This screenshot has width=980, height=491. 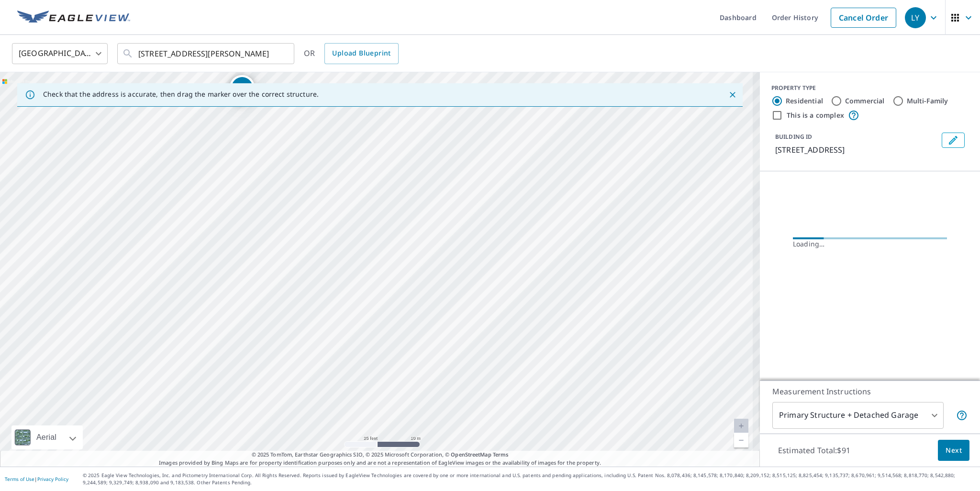 I want to click on a: Cancel Order, so click(x=863, y=17).